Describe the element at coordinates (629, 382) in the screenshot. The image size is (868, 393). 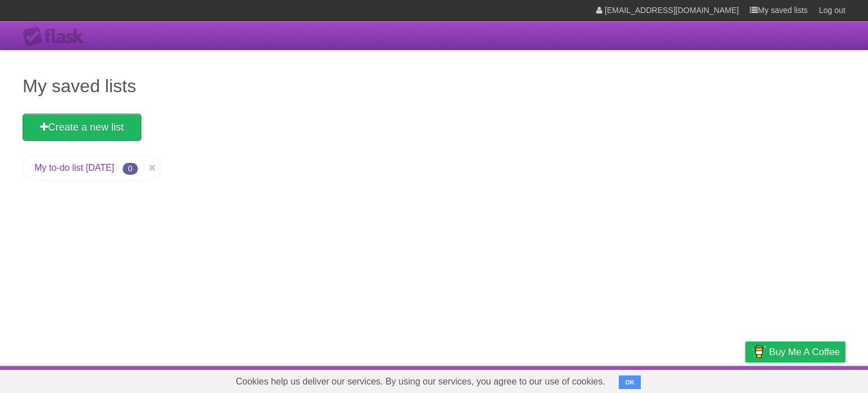
I see `button: OK` at that location.